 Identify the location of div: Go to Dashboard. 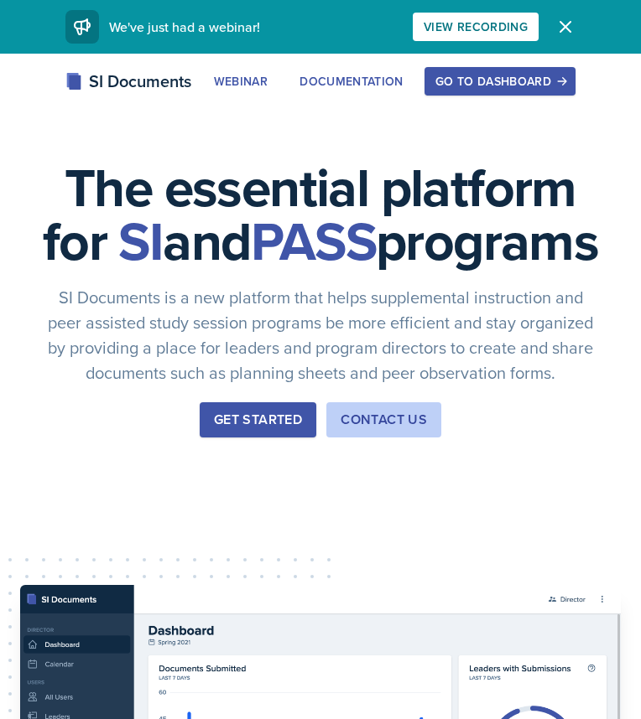
(500, 81).